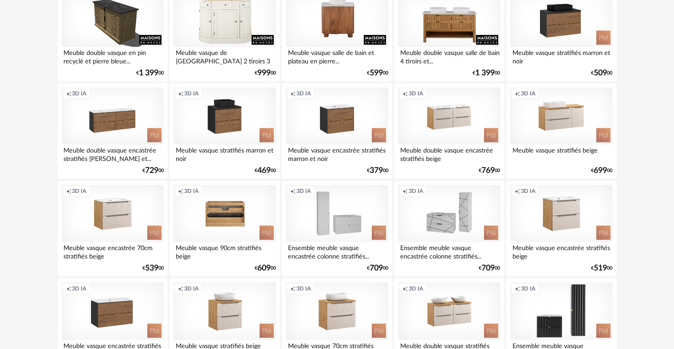  What do you see at coordinates (337, 131) in the screenshot?
I see `a: Creation icon 3D IA Meuble vasque encastrée stratifiés marron et noir €37900` at bounding box center [337, 131].